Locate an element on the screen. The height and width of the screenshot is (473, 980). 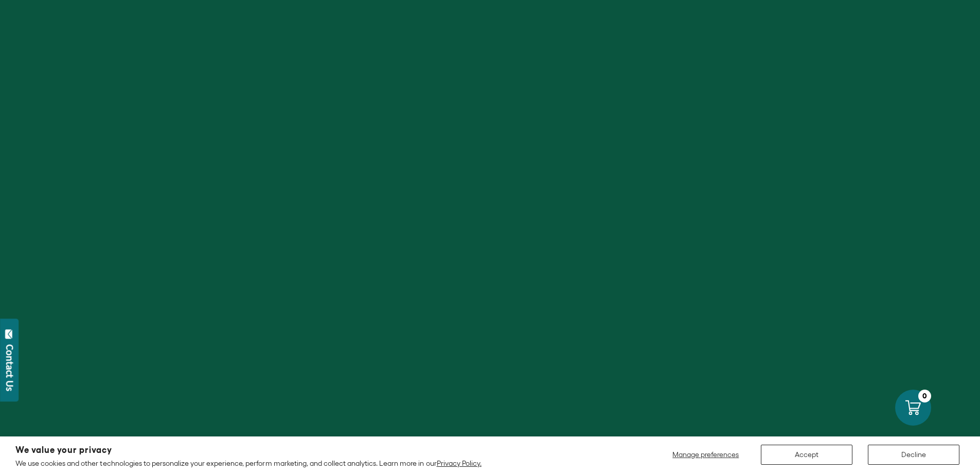
span: Manage preferences is located at coordinates (706, 454).